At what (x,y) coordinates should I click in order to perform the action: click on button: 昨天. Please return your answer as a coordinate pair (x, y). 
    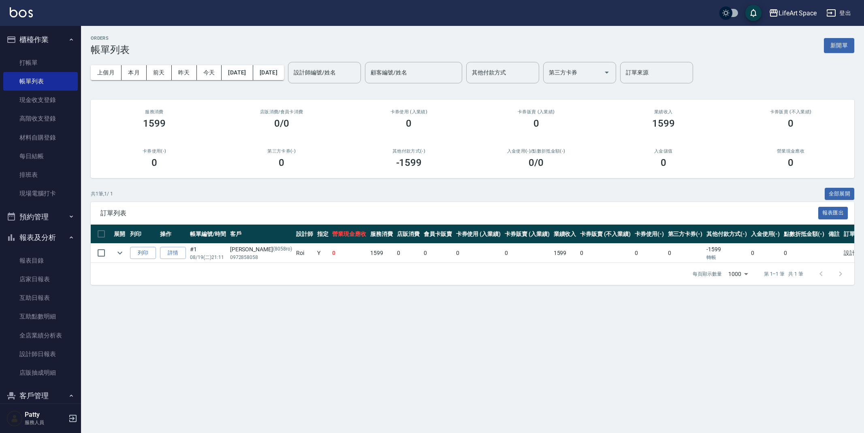
    Looking at the image, I should click on (184, 72).